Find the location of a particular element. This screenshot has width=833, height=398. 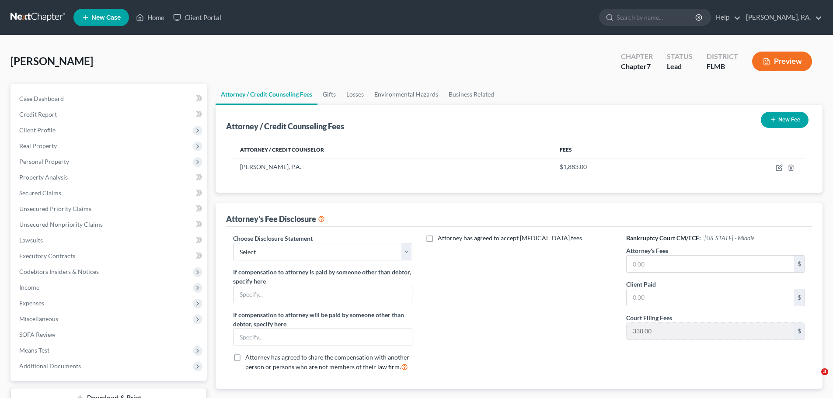

label: Client Paid is located at coordinates (641, 284).